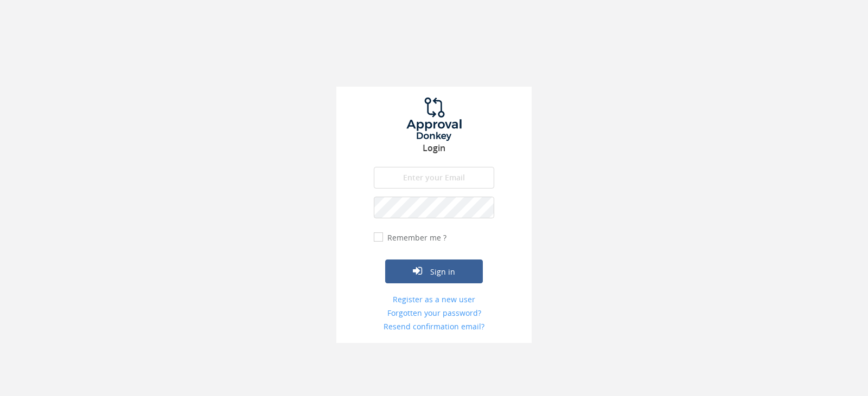  What do you see at coordinates (434, 272) in the screenshot?
I see `button: Sign in` at bounding box center [434, 272].